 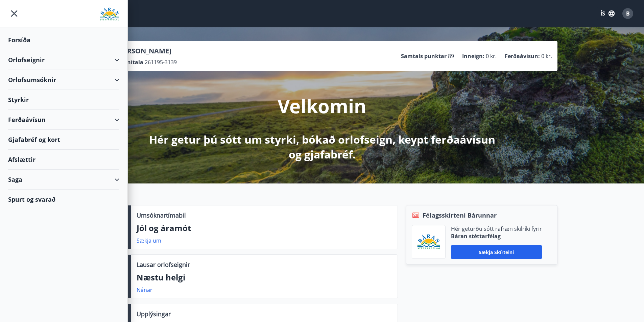 I want to click on div: Afslættir, so click(x=64, y=160).